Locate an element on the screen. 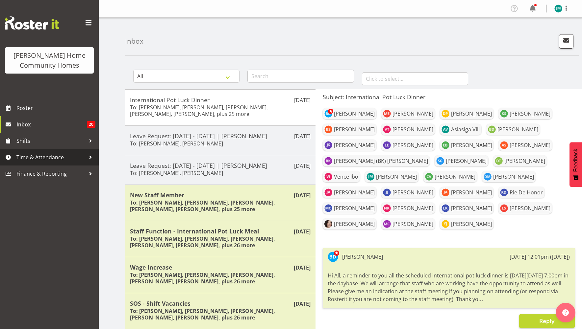 The image size is (582, 329). img: katrina-shaw8524.jpg is located at coordinates (504, 114).